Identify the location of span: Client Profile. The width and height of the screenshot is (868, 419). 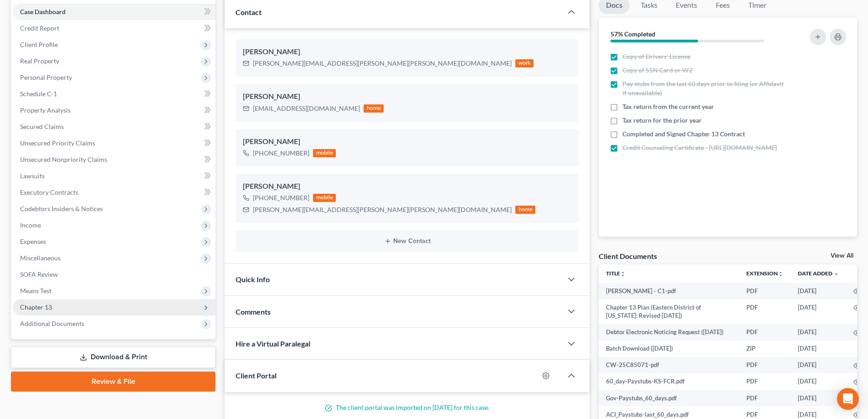
(39, 44).